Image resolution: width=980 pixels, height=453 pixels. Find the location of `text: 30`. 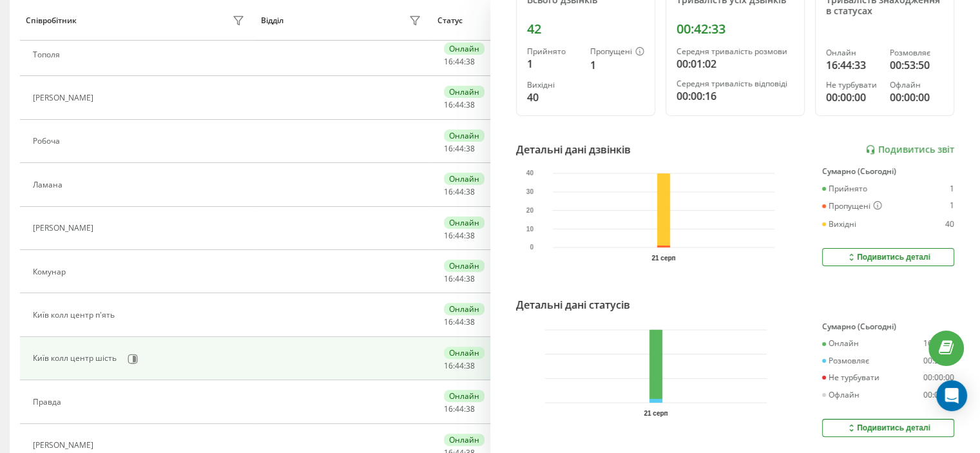

text: 30 is located at coordinates (530, 191).